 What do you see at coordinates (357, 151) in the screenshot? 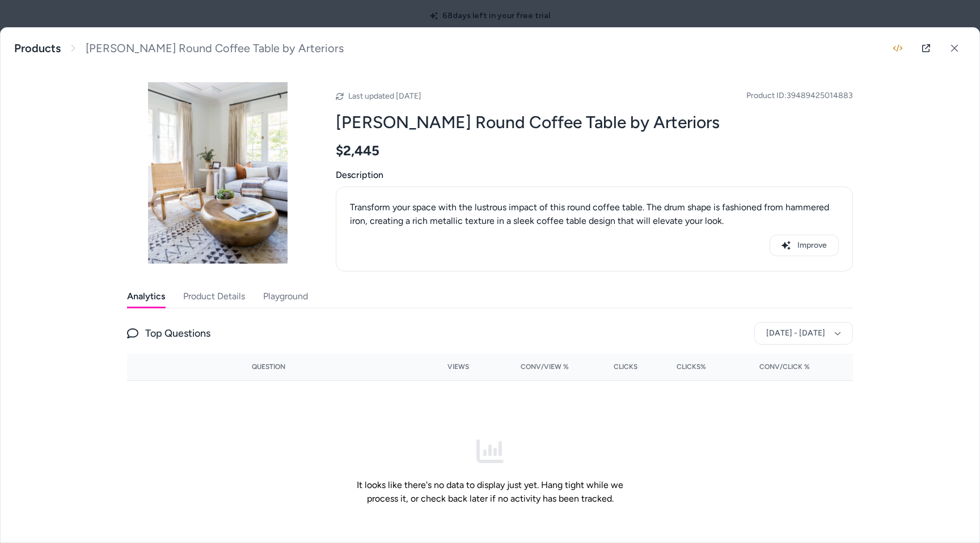
I see `span: $2,445` at bounding box center [357, 151].